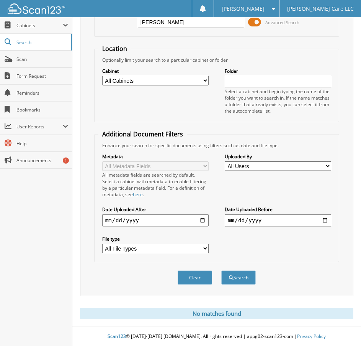 The height and width of the screenshot is (346, 361). I want to click on button: Clear, so click(195, 277).